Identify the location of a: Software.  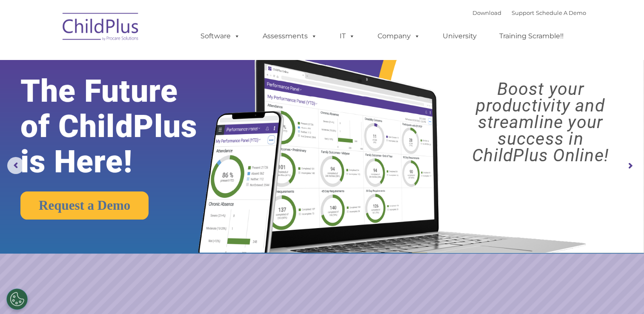
(220, 36).